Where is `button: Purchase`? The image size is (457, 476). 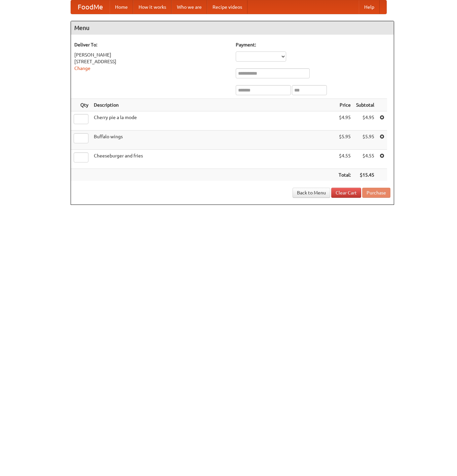
button: Purchase is located at coordinates (376, 193).